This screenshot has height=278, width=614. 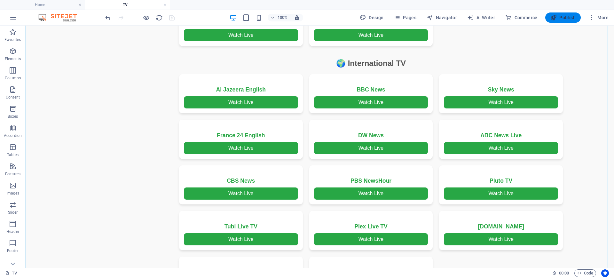 I want to click on img: Editor Logo, so click(x=61, y=18).